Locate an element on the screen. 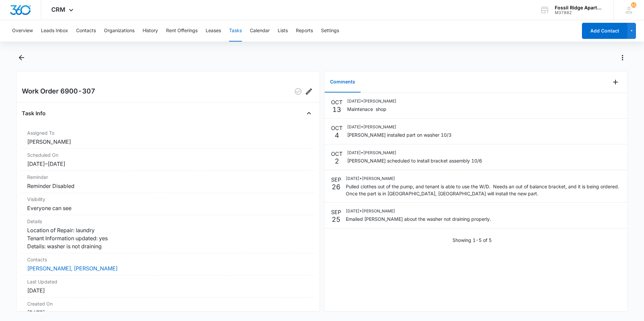 This screenshot has height=321, width=644. button: Settings is located at coordinates (330, 31).